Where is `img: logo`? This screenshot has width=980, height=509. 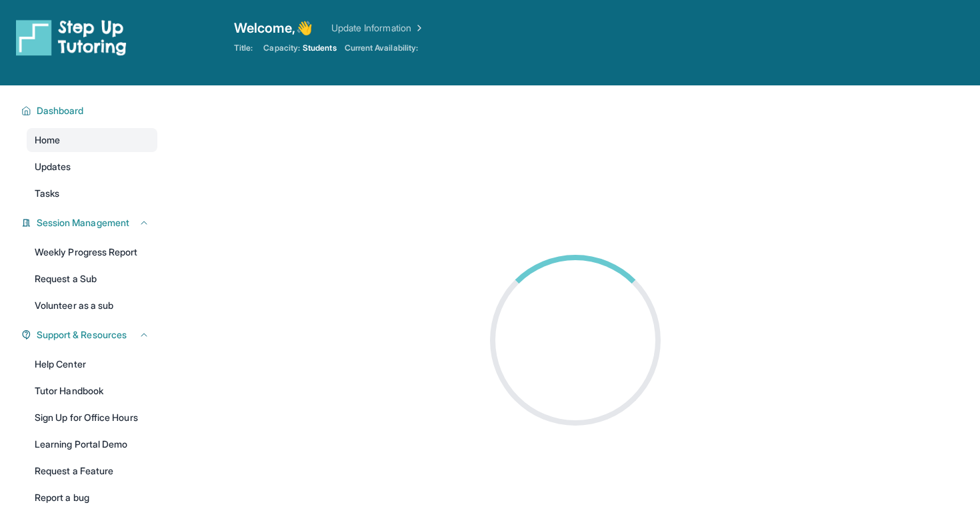 img: logo is located at coordinates (71, 38).